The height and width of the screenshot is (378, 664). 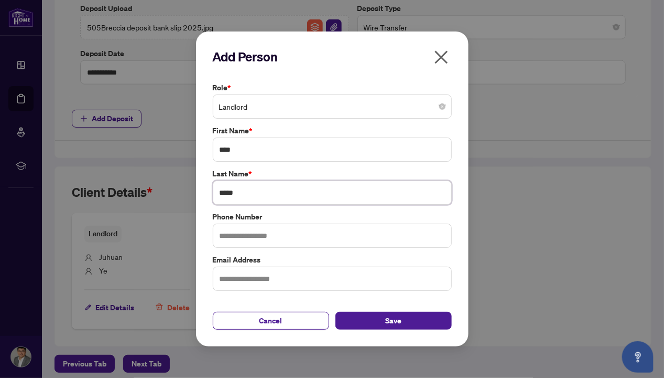 What do you see at coordinates (442, 57) in the screenshot?
I see `span: close` at bounding box center [442, 57].